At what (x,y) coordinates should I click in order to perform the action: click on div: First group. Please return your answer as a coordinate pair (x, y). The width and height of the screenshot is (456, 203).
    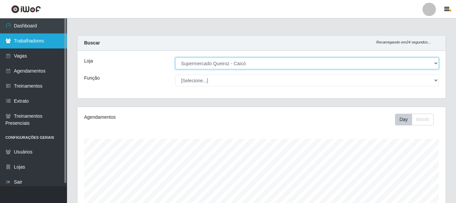
    Looking at the image, I should click on (414, 120).